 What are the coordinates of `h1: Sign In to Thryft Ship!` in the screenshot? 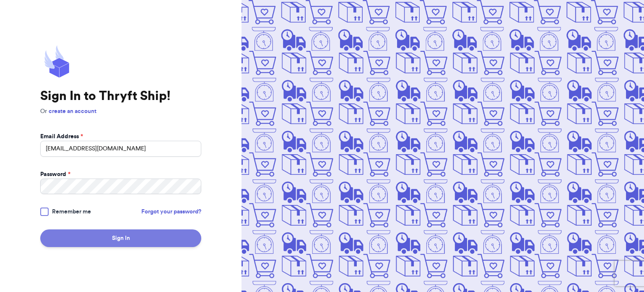 It's located at (120, 96).